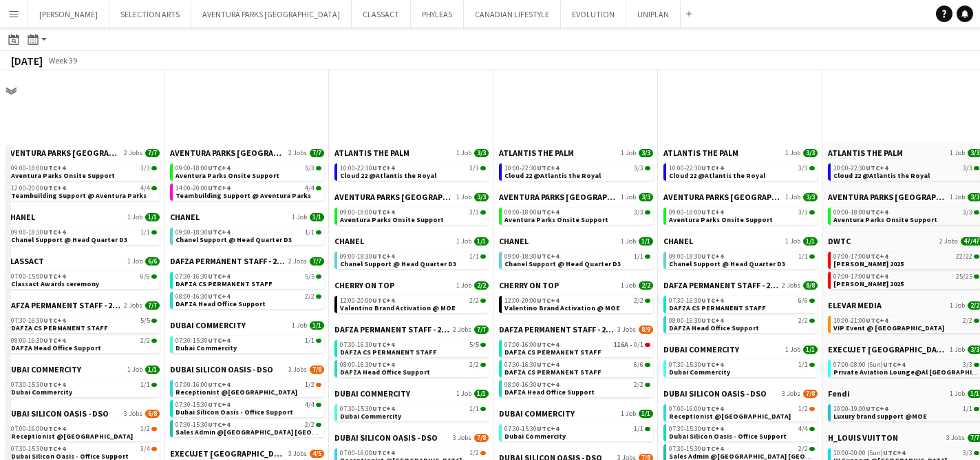 This screenshot has width=980, height=460. I want to click on a: DAFZA PERMANENT STAFF - 2019/20253 Jobs8/9, so click(576, 329).